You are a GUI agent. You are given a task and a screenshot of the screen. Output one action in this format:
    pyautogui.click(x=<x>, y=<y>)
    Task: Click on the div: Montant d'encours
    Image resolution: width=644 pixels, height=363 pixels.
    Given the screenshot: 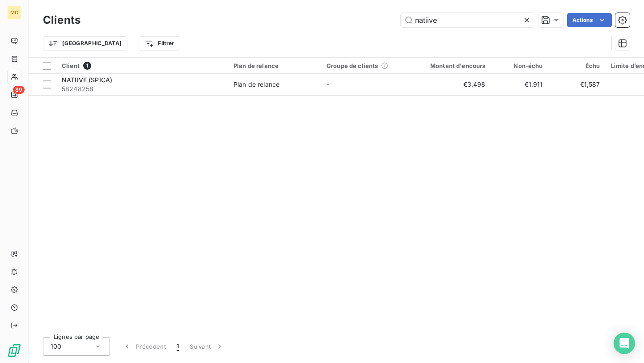 What is the action you would take?
    pyautogui.click(x=453, y=66)
    